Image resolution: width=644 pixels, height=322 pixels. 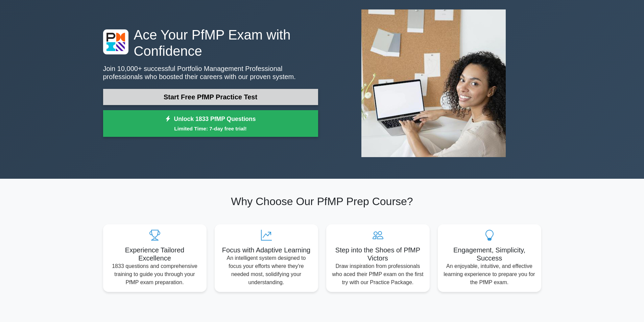 I want to click on h5: Step into the Shoes of PfMP Victors, so click(x=378, y=254).